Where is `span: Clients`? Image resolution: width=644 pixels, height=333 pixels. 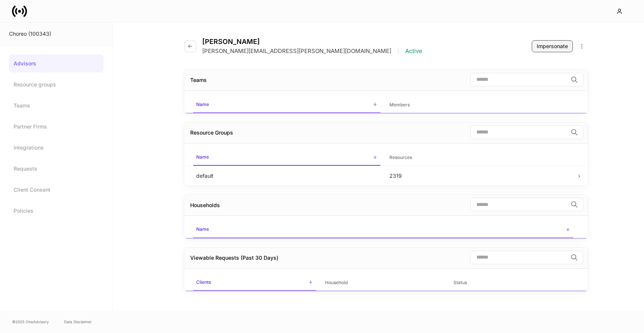
span: Clients is located at coordinates (254, 282).